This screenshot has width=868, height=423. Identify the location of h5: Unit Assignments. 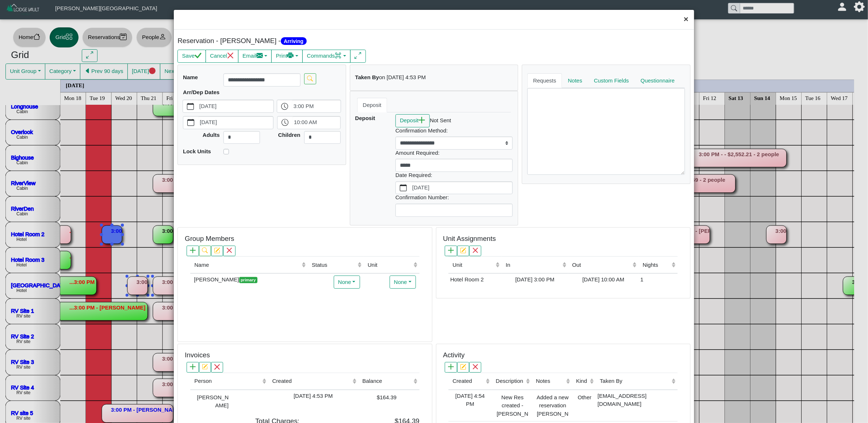
(469, 239).